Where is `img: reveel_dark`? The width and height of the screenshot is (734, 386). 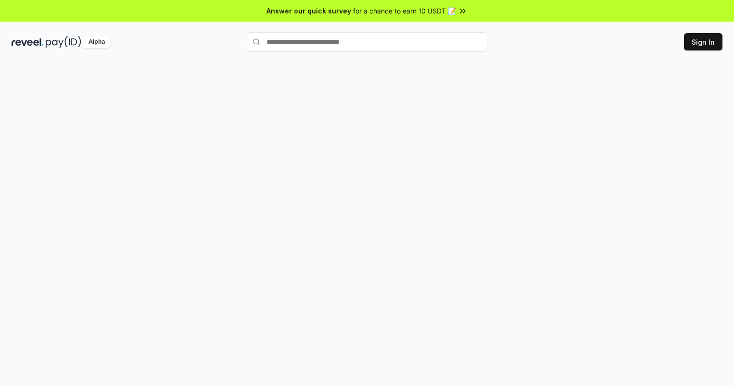
img: reveel_dark is located at coordinates (27, 42).